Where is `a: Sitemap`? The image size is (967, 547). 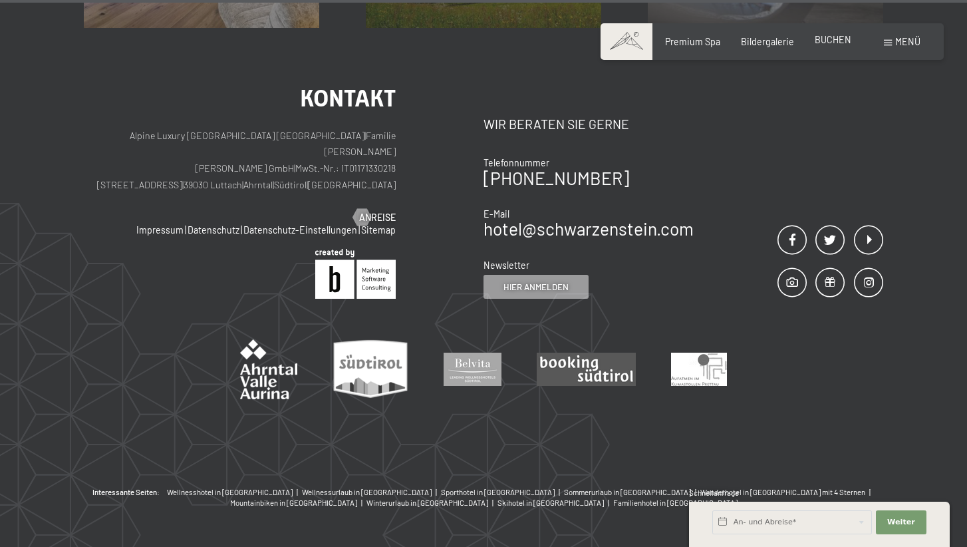 a: Sitemap is located at coordinates (378, 229).